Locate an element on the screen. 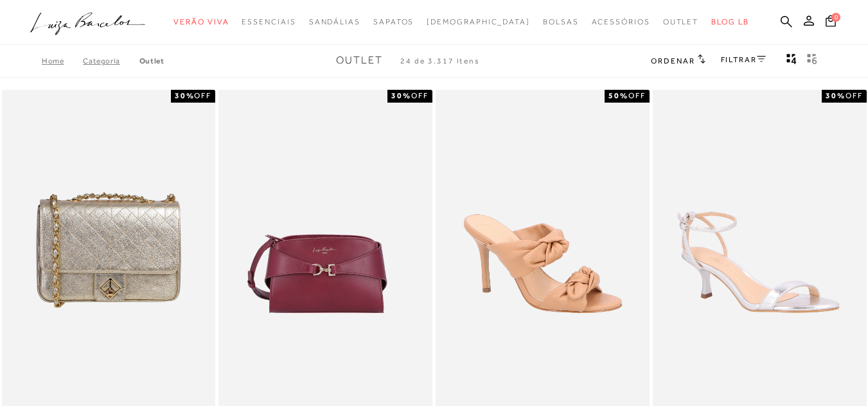  a: Outlet is located at coordinates (152, 61).